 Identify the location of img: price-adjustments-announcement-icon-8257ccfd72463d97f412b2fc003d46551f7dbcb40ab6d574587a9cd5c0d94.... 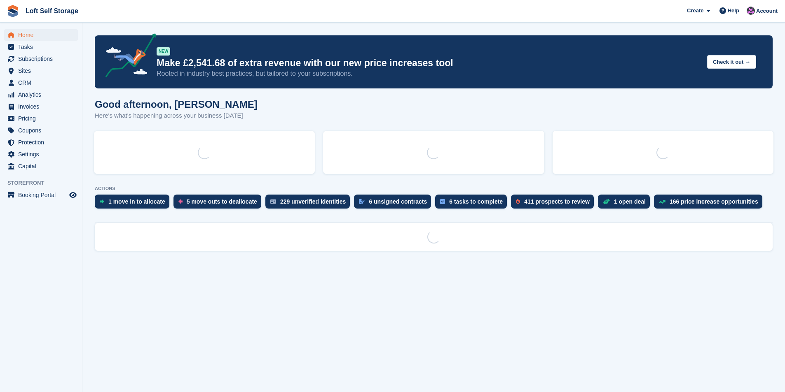
(127, 57).